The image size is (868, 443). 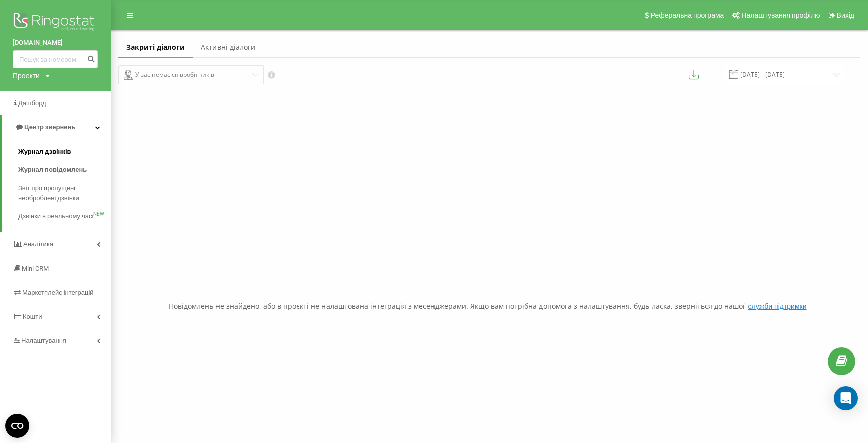 What do you see at coordinates (49, 127) in the screenshot?
I see `span: Центр звернень` at bounding box center [49, 127].